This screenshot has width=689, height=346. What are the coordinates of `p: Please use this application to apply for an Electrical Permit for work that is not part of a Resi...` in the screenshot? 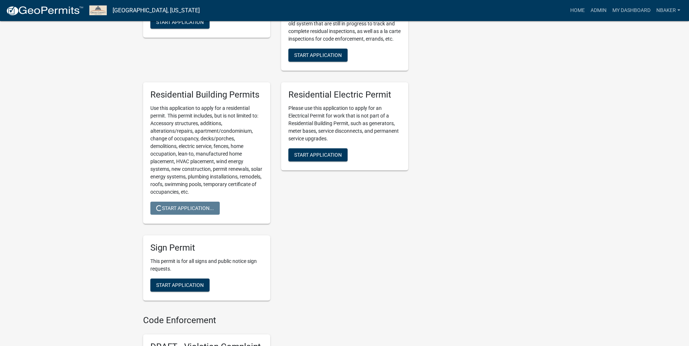 It's located at (345, 123).